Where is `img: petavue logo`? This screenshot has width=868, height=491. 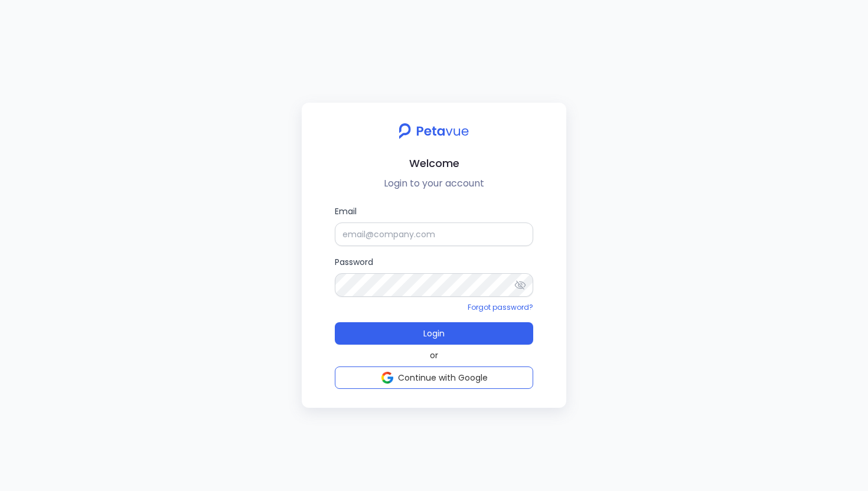
img: petavue logo is located at coordinates (434, 131).